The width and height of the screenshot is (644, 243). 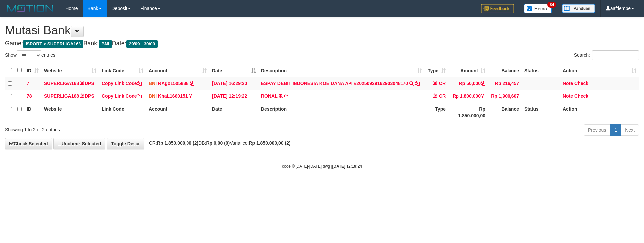 What do you see at coordinates (468, 70) in the screenshot?
I see `th: Amount: activate to sort column ascending` at bounding box center [468, 70].